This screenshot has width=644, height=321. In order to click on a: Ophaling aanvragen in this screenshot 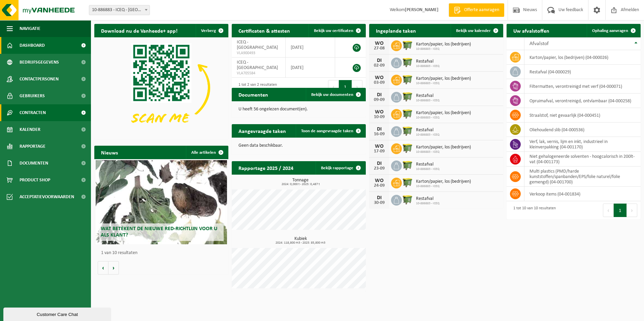, I will do `click(614, 30)`.